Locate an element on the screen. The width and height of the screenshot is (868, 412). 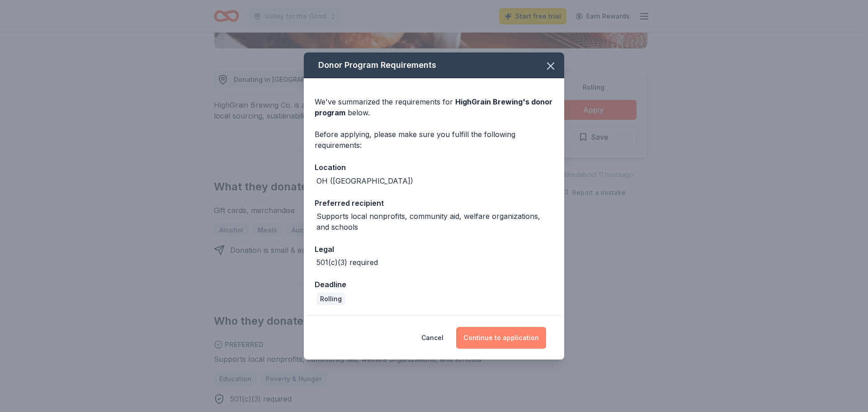
div: We've summarized the requirements for below. is located at coordinates (434, 107).